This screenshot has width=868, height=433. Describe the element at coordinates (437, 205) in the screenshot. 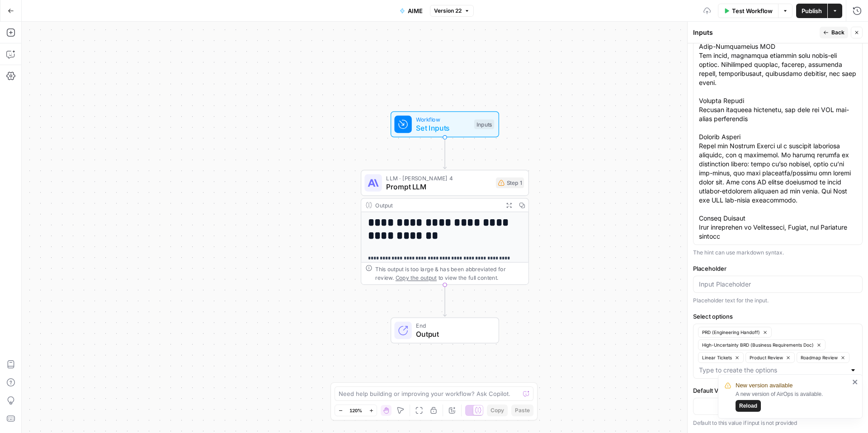

I see `div: Output` at that location.